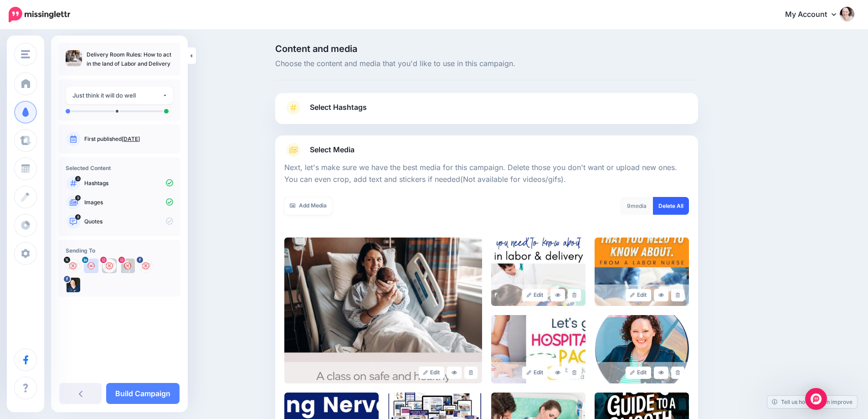 Image resolution: width=868 pixels, height=419 pixels. Describe the element at coordinates (110, 266) in the screenshot. I see `img: 171614132_153822223321940_582953623993691943_n-bsa102292.jpg` at that location.